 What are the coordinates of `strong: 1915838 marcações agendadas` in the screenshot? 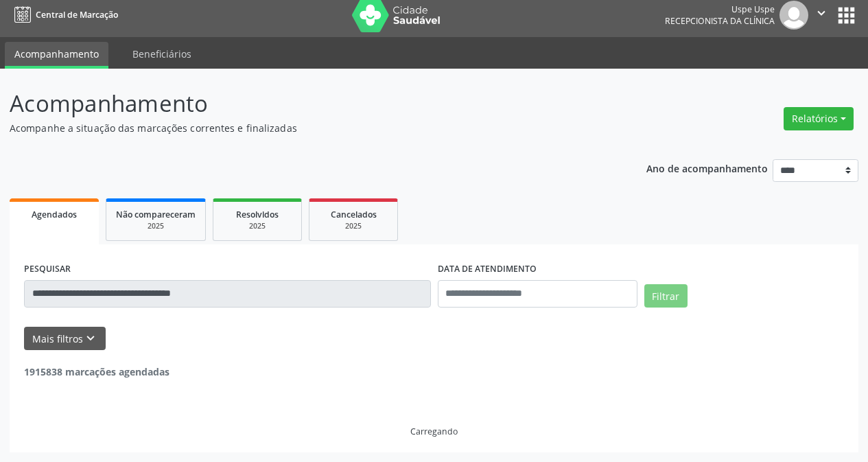 It's located at (97, 372).